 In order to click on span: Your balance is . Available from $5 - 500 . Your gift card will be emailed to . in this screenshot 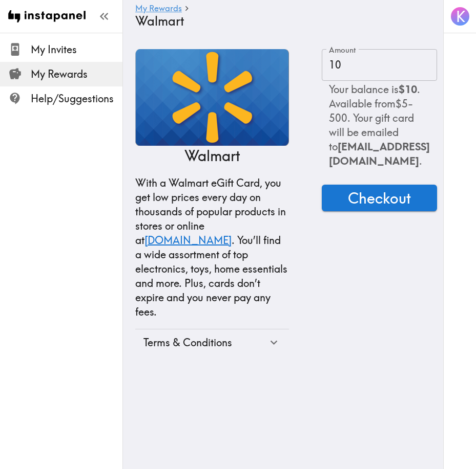, I will do `click(379, 125)`.